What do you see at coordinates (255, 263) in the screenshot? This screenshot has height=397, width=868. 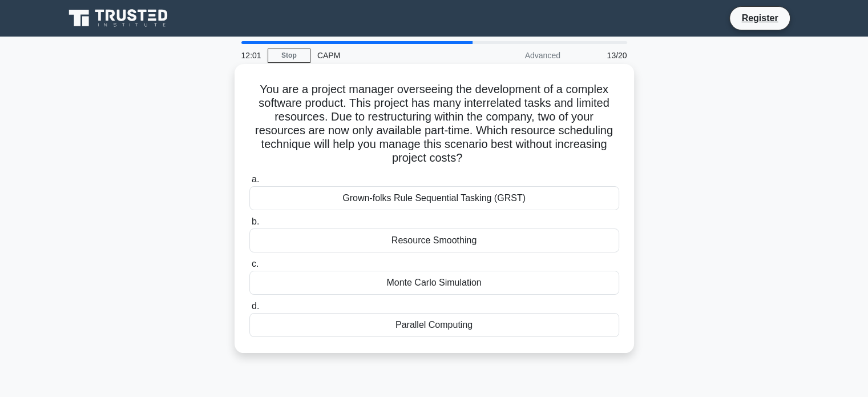 I see `span: c.` at bounding box center [255, 263].